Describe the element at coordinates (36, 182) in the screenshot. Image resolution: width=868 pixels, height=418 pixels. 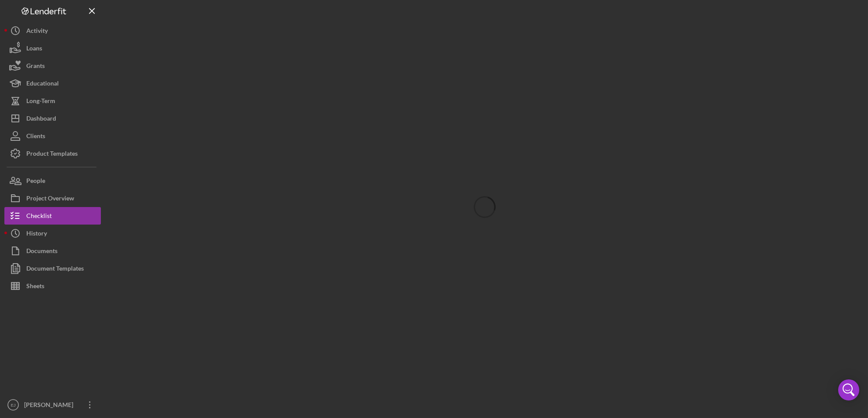
I see `div: People` at that location.